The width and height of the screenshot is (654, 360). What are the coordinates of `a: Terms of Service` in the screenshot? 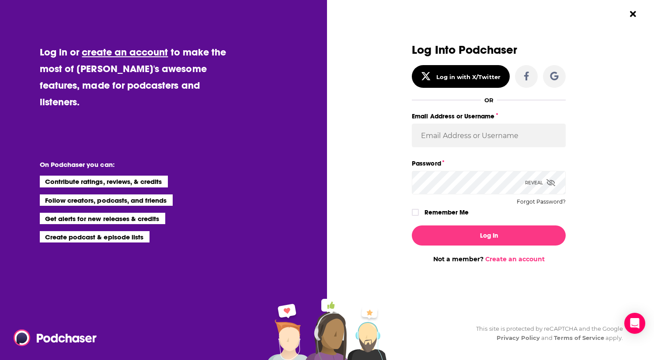 It's located at (579, 338).